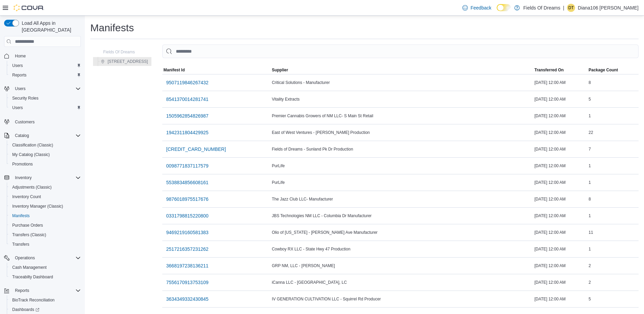 The width and height of the screenshot is (644, 314). What do you see at coordinates (188, 215) in the screenshot?
I see `span: 0331798815220800` at bounding box center [188, 215].